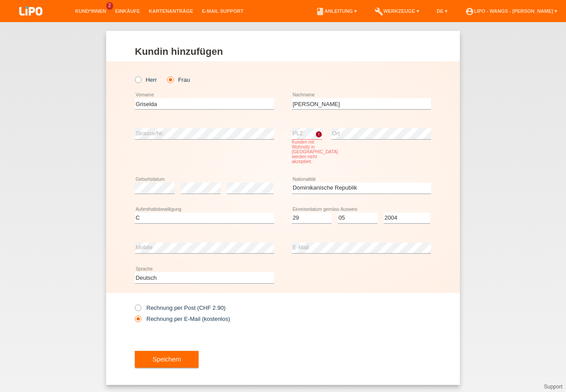 This screenshot has width=566, height=392. What do you see at coordinates (553, 387) in the screenshot?
I see `a: Support` at bounding box center [553, 387].